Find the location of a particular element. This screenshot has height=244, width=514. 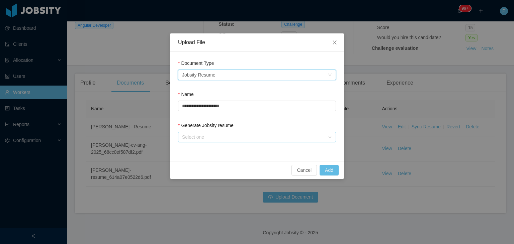

button: Cancel is located at coordinates (304, 170).